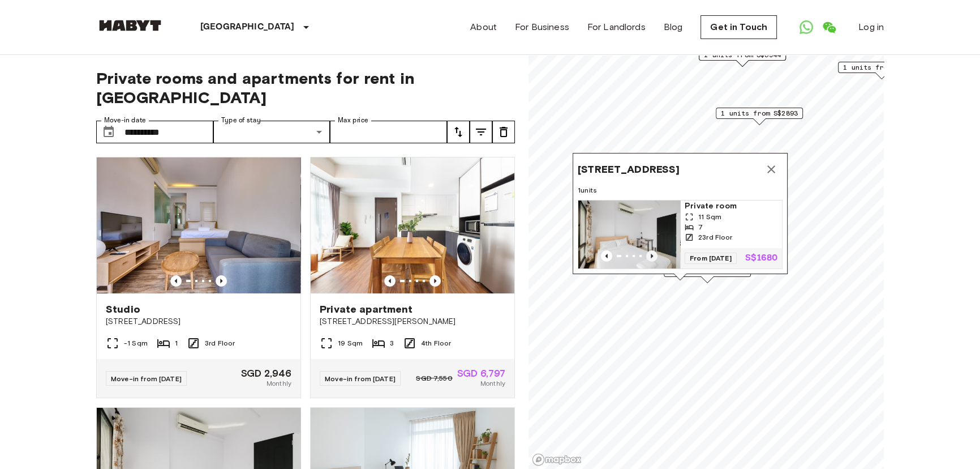  Describe the element at coordinates (715, 237) in the screenshot. I see `span: 23rd Floor` at that location.